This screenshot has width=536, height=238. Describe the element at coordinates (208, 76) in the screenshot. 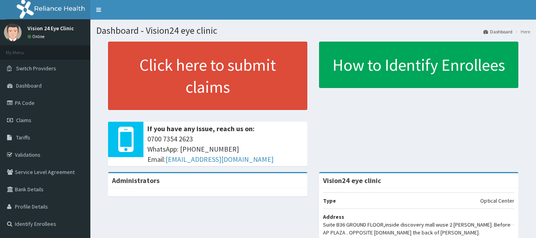

I see `a: Click here to submit claims` at that location.